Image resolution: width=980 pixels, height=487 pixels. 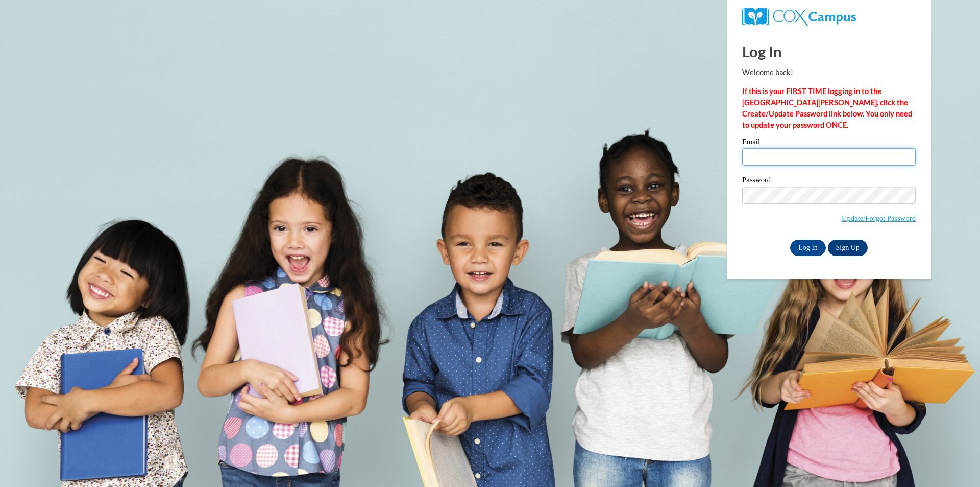 I want to click on label: Email, so click(x=829, y=143).